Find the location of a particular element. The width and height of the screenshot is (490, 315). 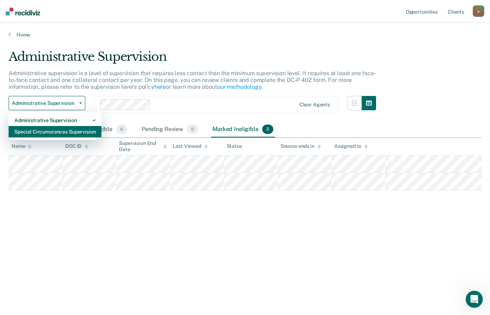

button: p is located at coordinates (479, 11).